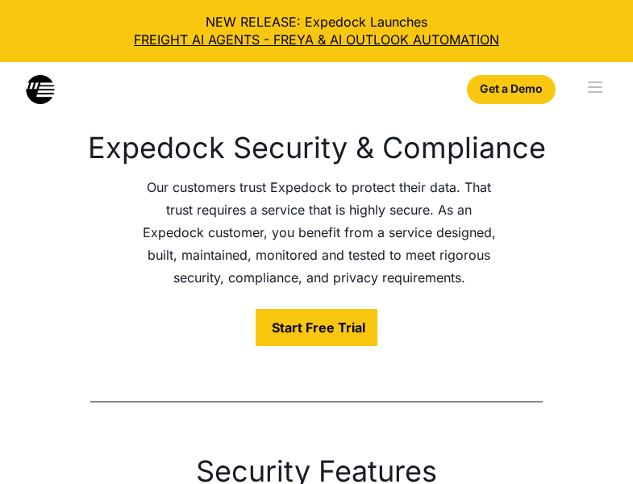 The image size is (633, 484). Describe the element at coordinates (316, 327) in the screenshot. I see `a: Start Free Trial` at that location.